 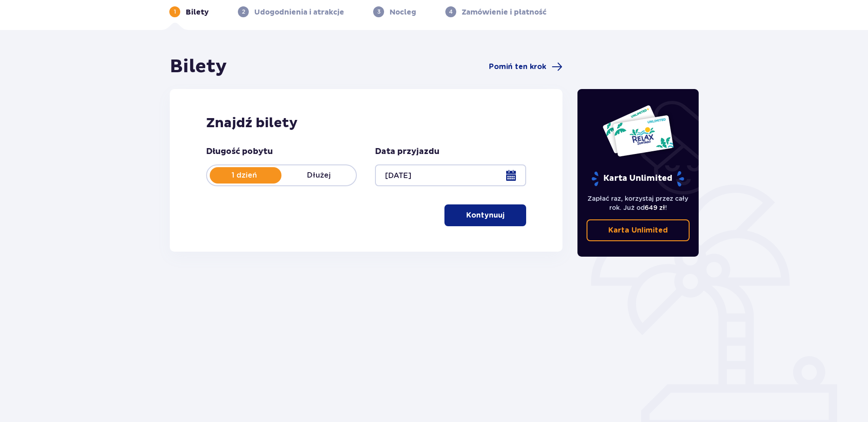 I want to click on p: Zapłać raz, korzystaj przez cały rok. Już od !, so click(x=638, y=203).